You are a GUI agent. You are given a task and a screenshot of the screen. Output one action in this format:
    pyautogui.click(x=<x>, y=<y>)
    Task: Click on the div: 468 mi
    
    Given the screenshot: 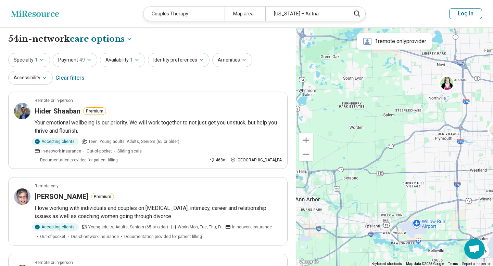 What is the action you would take?
    pyautogui.click(x=218, y=160)
    